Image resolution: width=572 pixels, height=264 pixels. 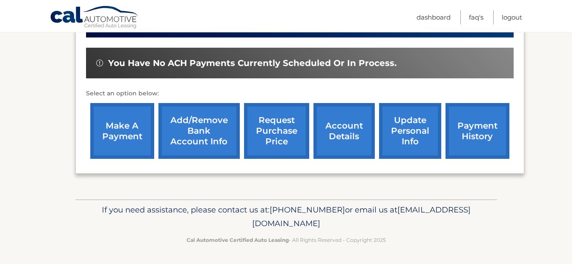 What do you see at coordinates (476, 17) in the screenshot?
I see `a: FAQ's` at bounding box center [476, 17].